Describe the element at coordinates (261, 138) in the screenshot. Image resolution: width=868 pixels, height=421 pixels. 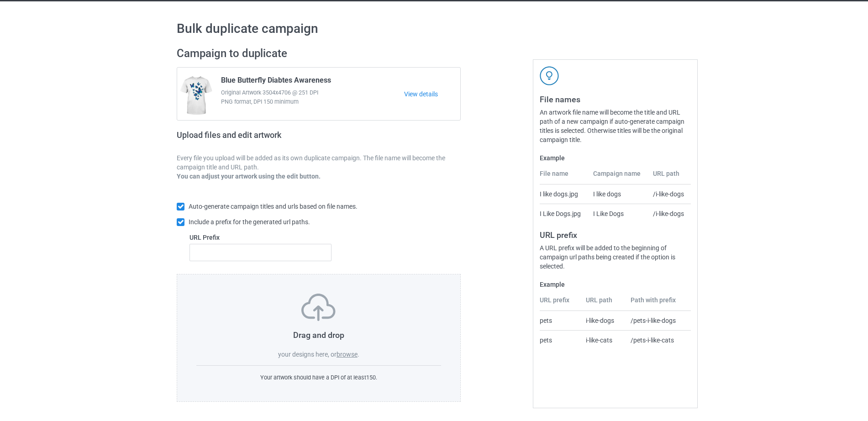
I see `h2: Upload files and edit artwork` at that location.